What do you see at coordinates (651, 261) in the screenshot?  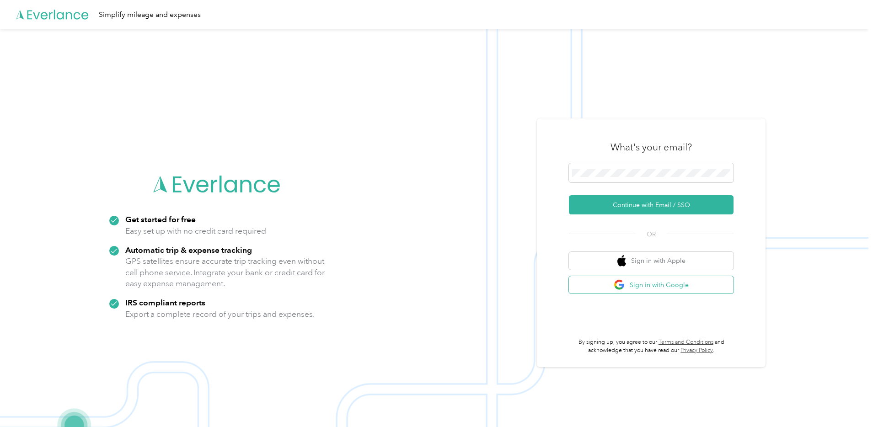 I see `button: apple logoSign in with Apple` at bounding box center [651, 261].